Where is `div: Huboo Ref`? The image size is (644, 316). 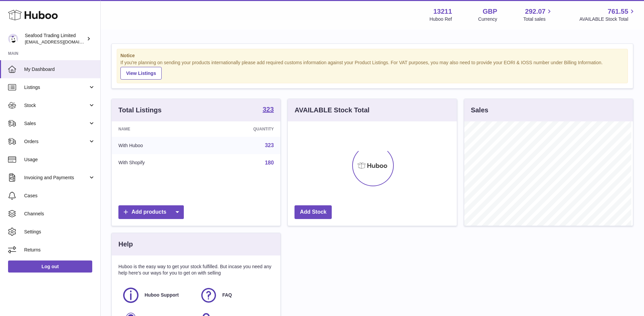
div: Huboo Ref is located at coordinates (441, 19).